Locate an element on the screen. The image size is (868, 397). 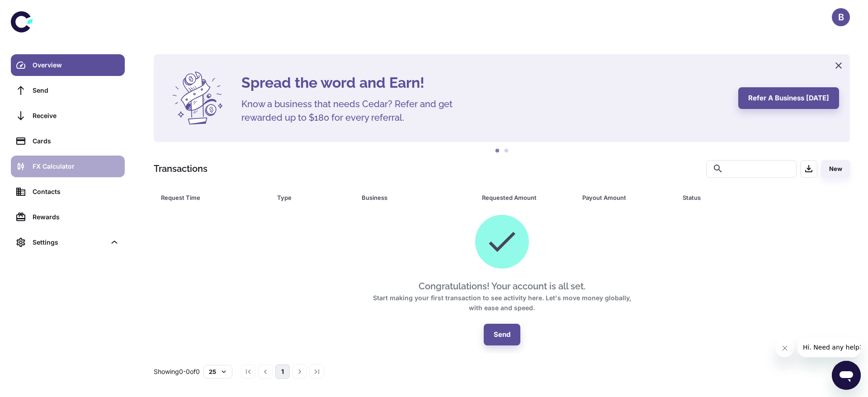
button: Send is located at coordinates (501, 335).